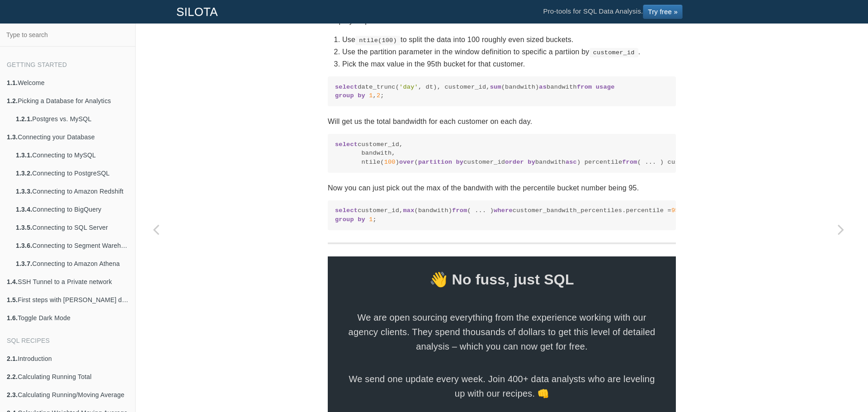  I want to click on b: 1.3.6., so click(24, 245).